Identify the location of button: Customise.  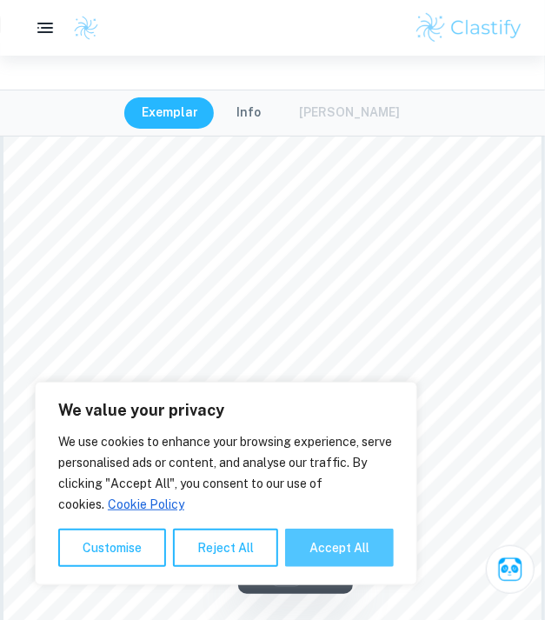
(112, 547).